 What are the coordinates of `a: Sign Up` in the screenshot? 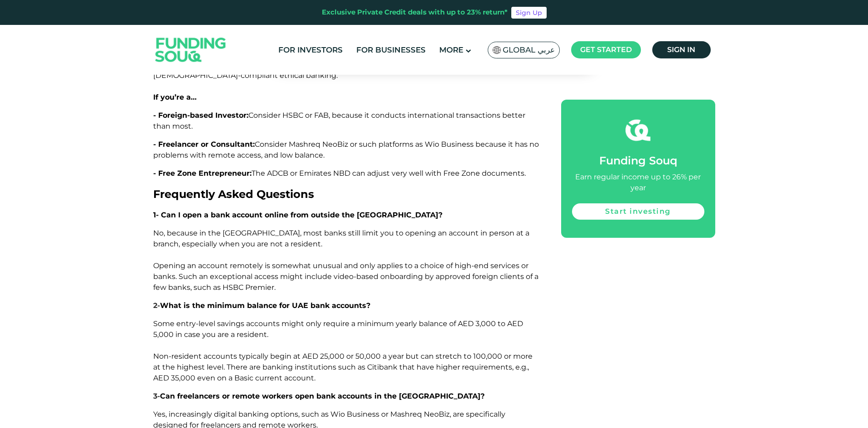 It's located at (529, 13).